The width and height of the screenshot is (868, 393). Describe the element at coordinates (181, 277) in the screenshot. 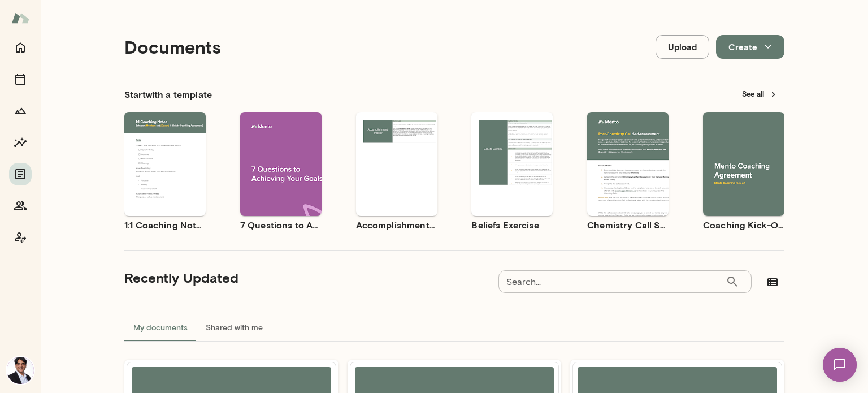

I see `h5: Recently Updated` at that location.